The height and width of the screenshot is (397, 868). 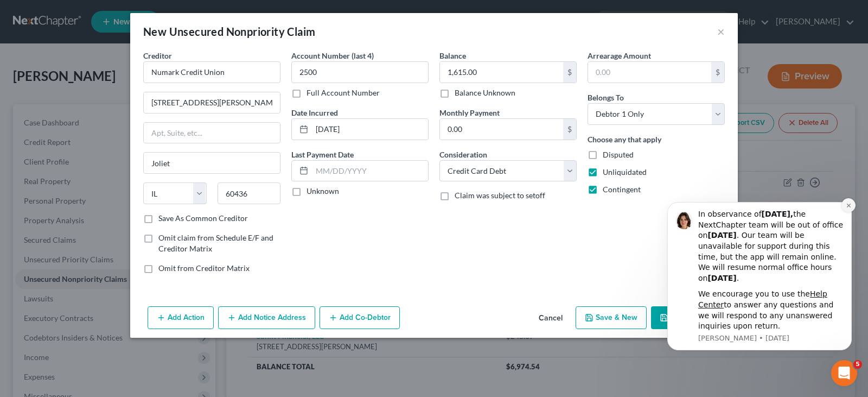 What do you see at coordinates (469, 113) in the screenshot?
I see `label: Monthly Payment` at bounding box center [469, 113].